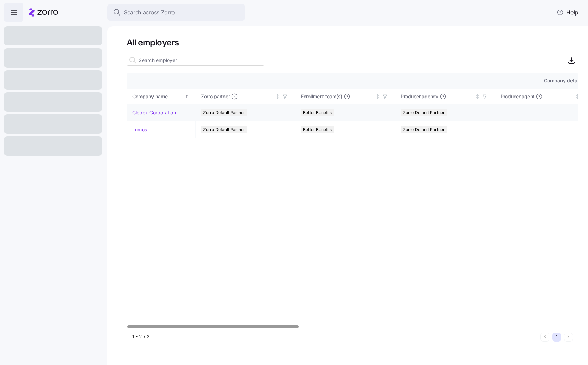  Describe the element at coordinates (245, 96) in the screenshot. I see `th: Zorro partnerNot sorted` at that location.